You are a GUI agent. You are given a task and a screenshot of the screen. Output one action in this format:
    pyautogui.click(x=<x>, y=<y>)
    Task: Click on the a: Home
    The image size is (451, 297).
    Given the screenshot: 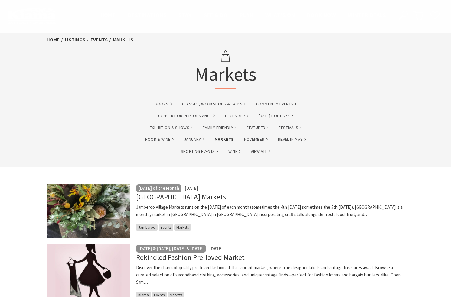 What is the action you would take?
    pyautogui.click(x=53, y=40)
    